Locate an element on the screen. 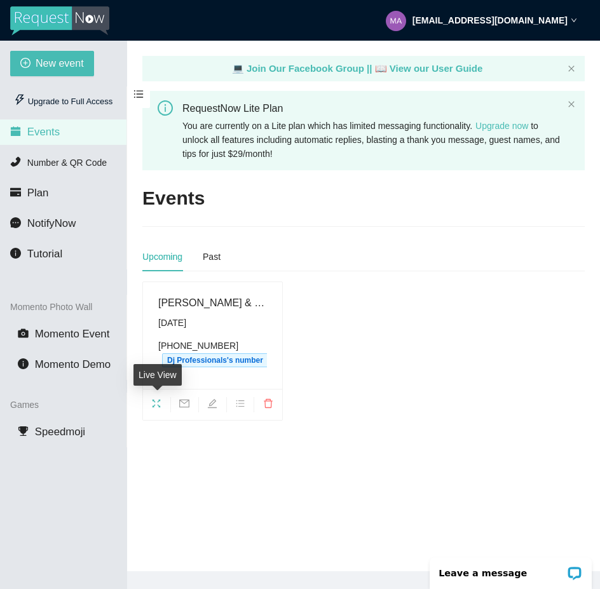 The width and height of the screenshot is (600, 589). span: calendar is located at coordinates (15, 131).